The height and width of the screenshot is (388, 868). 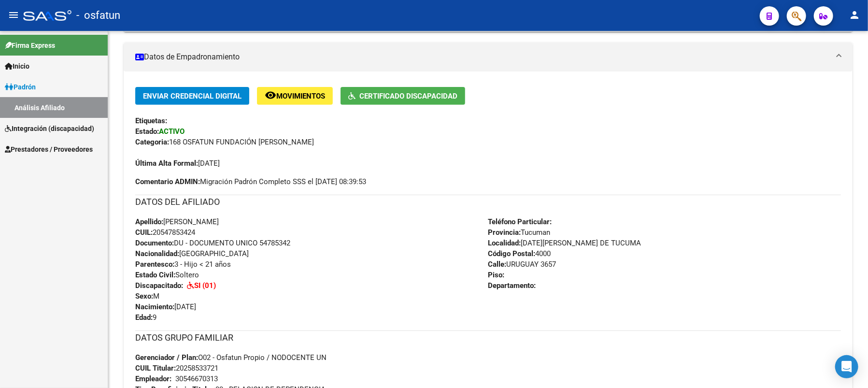 What do you see at coordinates (408, 96) in the screenshot?
I see `span: Certificado Discapacidad` at bounding box center [408, 96].